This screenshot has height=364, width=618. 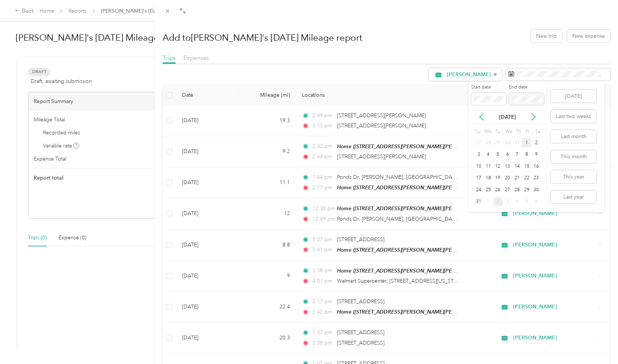 I want to click on td: 20.3, so click(x=268, y=338).